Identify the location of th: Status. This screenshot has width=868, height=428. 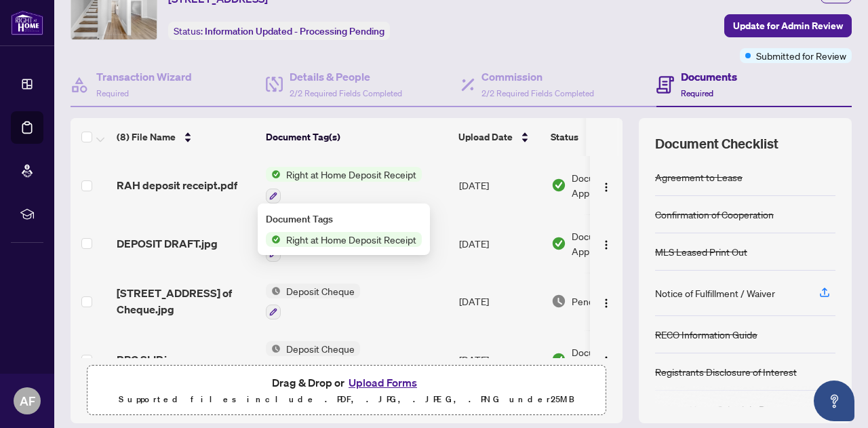
(603, 137).